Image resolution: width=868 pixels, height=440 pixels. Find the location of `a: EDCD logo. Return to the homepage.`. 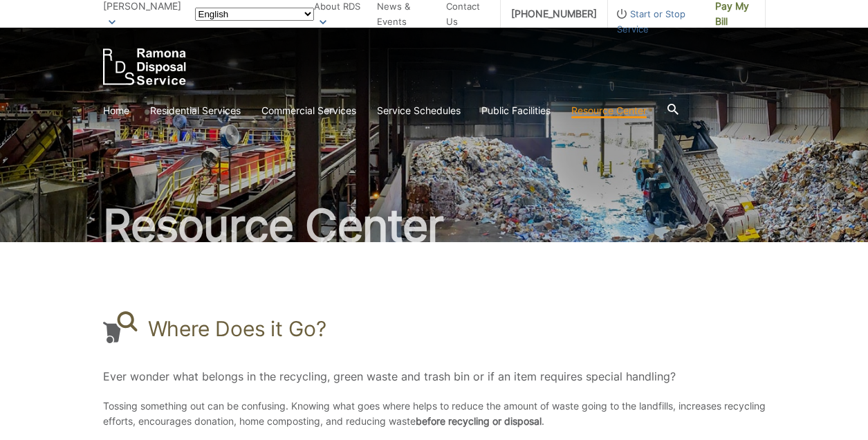

a: EDCD logo. Return to the homepage. is located at coordinates (145, 67).